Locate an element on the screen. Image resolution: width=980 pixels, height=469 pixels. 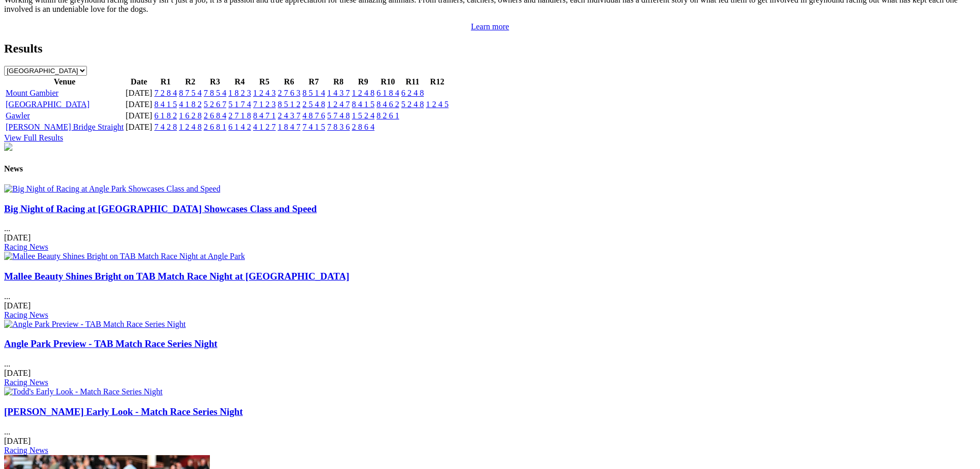
a: 6 1 8 2 is located at coordinates (166, 116).